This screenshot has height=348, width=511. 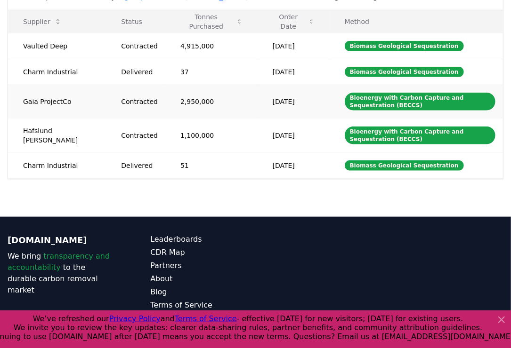 What do you see at coordinates (57, 101) in the screenshot?
I see `td: Gaia ProjectCo` at bounding box center [57, 101].